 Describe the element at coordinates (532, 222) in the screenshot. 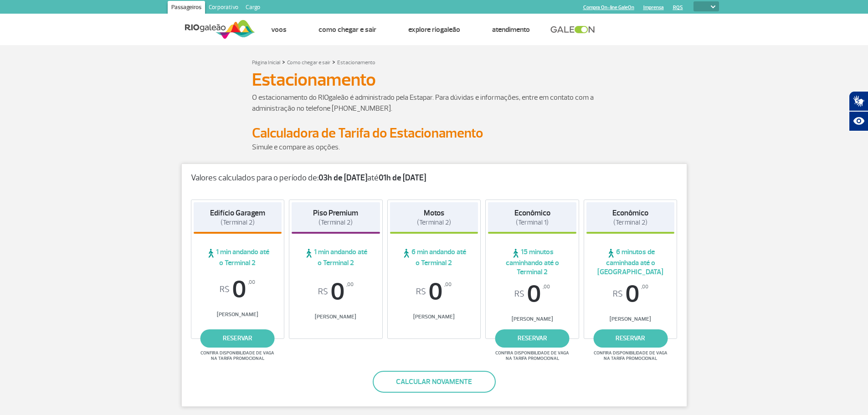

I see `span: (Terminal 1)` at that location.